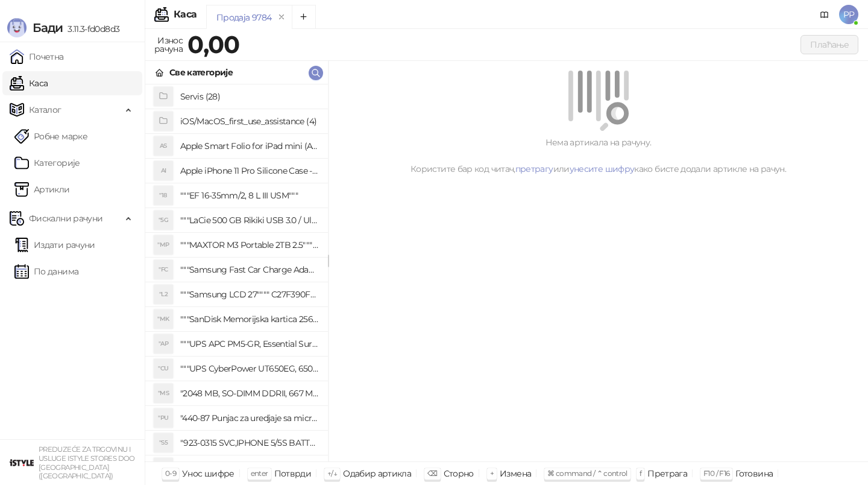 The width and height of the screenshot is (868, 485). What do you see at coordinates (249, 195) in the screenshot?
I see `h4: """EF 16-35mm/2, 8 L III USM"""` at bounding box center [249, 195].